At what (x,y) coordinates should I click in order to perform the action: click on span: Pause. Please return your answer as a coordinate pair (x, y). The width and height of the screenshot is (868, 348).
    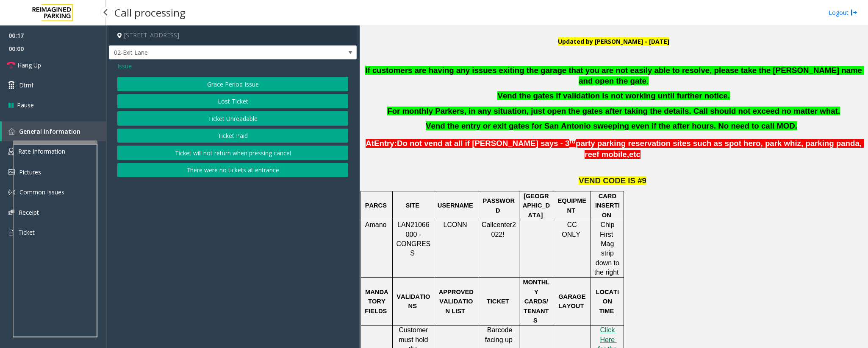
    Looking at the image, I should click on (25, 105).